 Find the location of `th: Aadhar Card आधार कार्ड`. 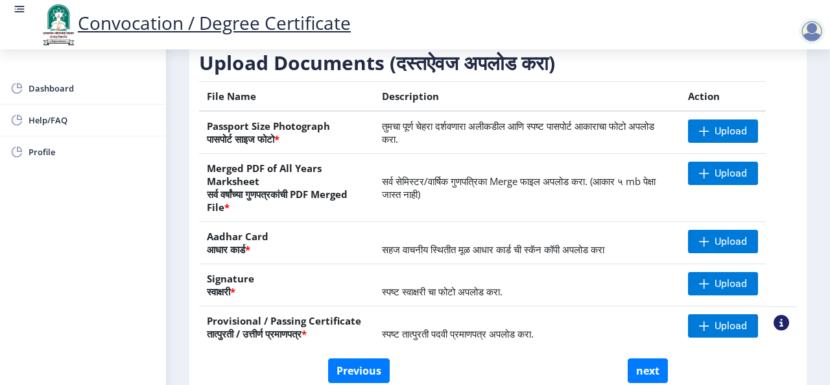

th: Aadhar Card आधार कार्ड is located at coordinates (287, 243).